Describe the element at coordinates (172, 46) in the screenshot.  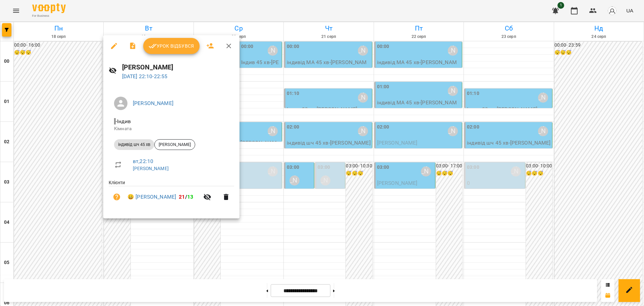
I see `span: Урок відбувся` at that location.